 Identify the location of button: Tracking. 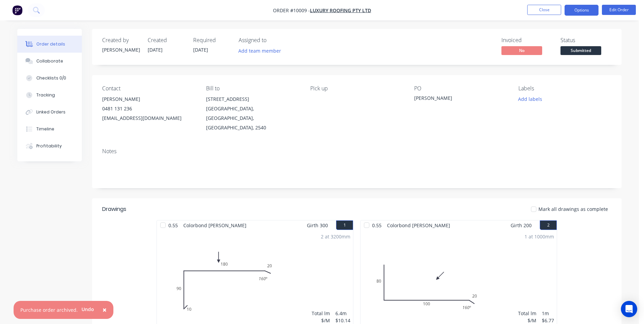
(50, 95).